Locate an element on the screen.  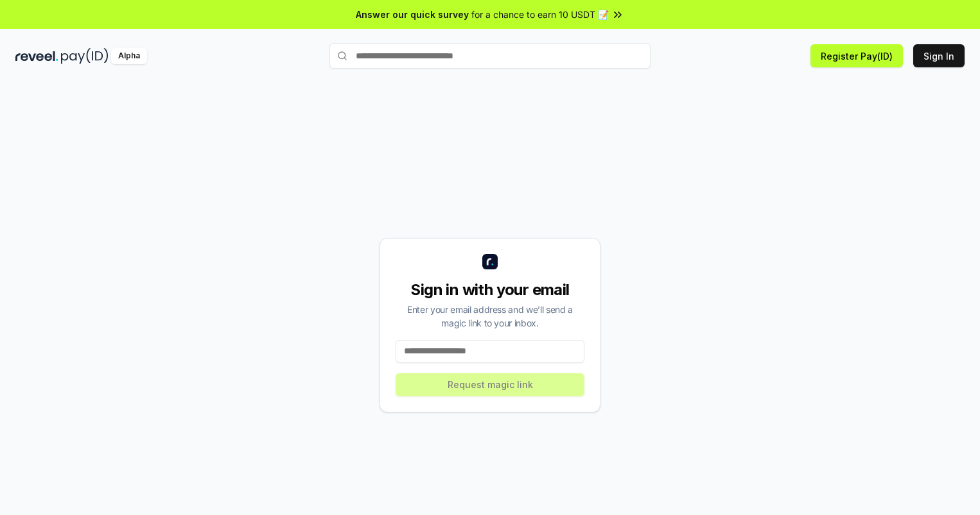
img: logo_small is located at coordinates (490, 262).